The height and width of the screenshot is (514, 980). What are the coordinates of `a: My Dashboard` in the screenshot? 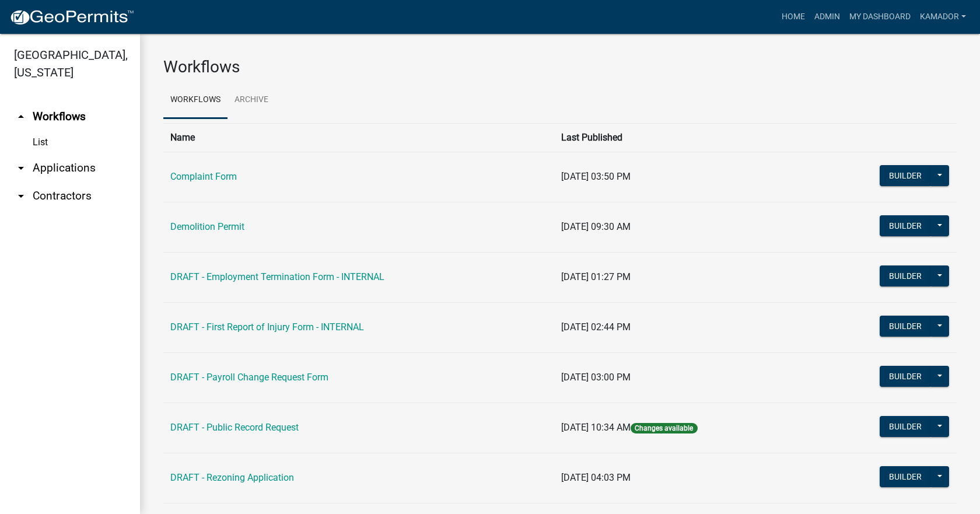 It's located at (879, 17).